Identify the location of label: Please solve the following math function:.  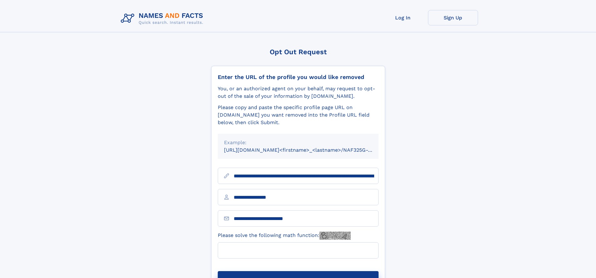
(284, 235).